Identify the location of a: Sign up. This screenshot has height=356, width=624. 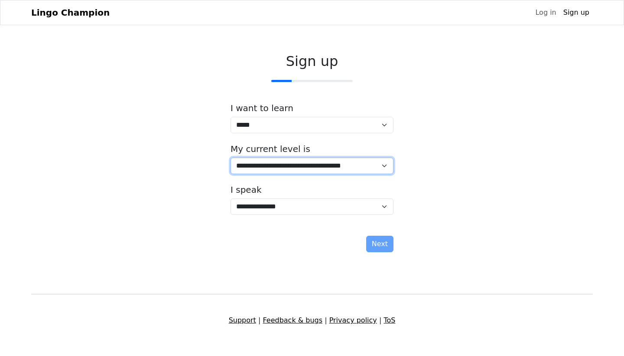
(577, 13).